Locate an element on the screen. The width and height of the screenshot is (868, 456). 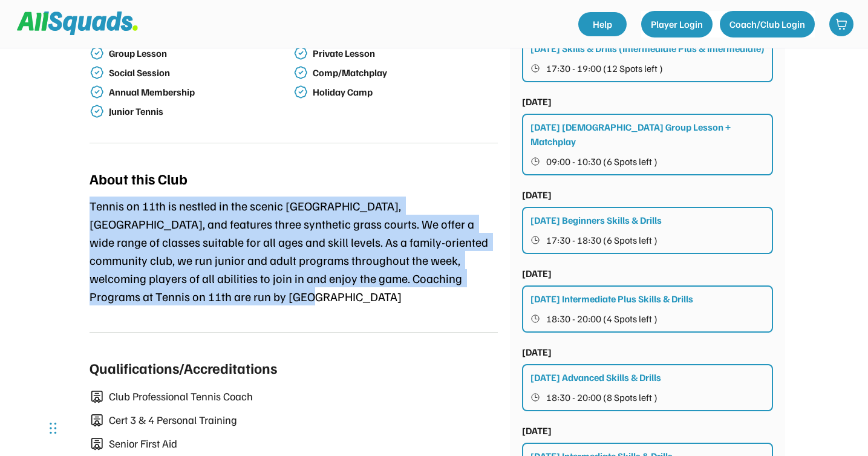
div: Club Professional Tennis Coach is located at coordinates (303, 396).